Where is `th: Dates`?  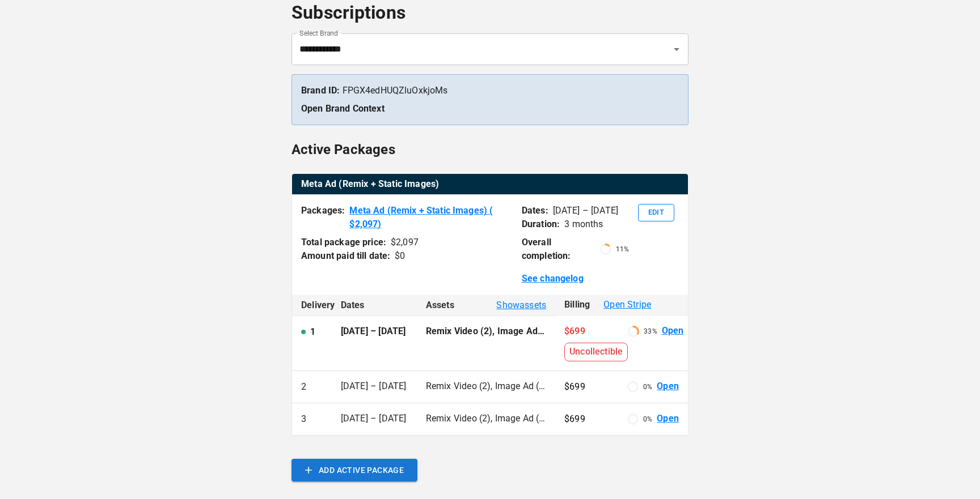 th: Dates is located at coordinates (374, 305).